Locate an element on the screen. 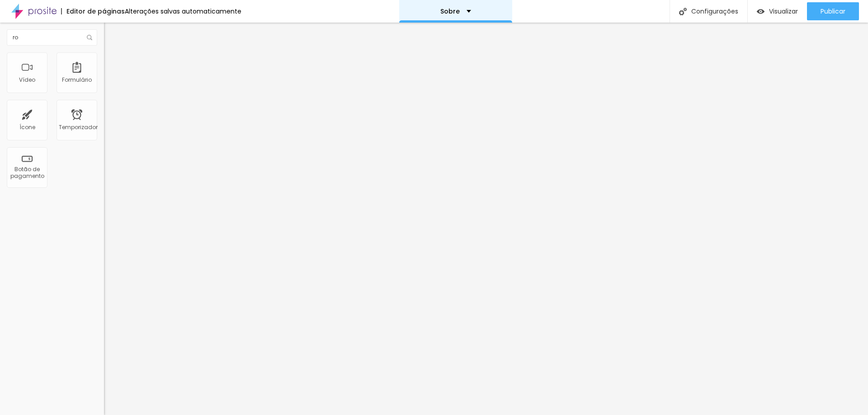  font: Formulário is located at coordinates (77, 79).